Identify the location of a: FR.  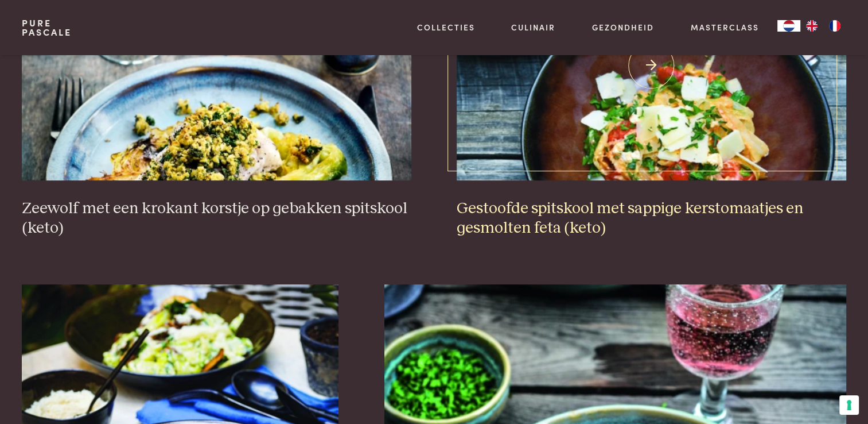
(835, 26).